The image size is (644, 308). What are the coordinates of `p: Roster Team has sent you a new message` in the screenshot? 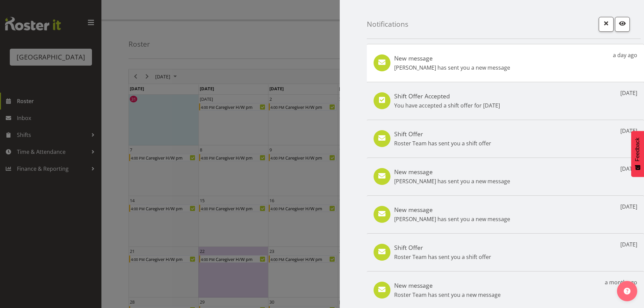 It's located at (447, 295).